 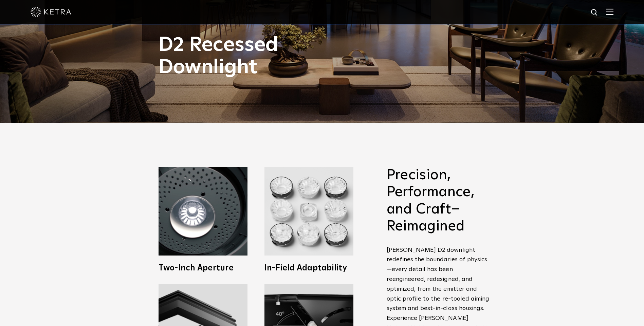 What do you see at coordinates (203, 268) in the screenshot?
I see `h3: Two-Inch Aperture` at bounding box center [203, 268].